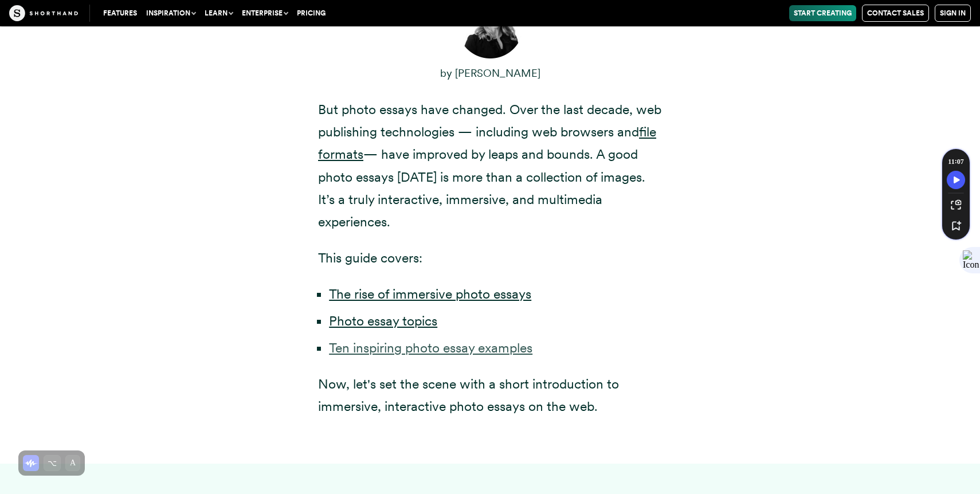 The width and height of the screenshot is (980, 494). Describe the element at coordinates (264, 13) in the screenshot. I see `button: Enterprise` at that location.